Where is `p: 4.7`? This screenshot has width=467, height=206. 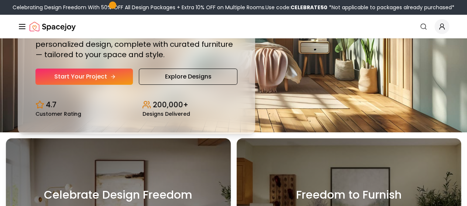 p: 4.7 is located at coordinates (51, 105).